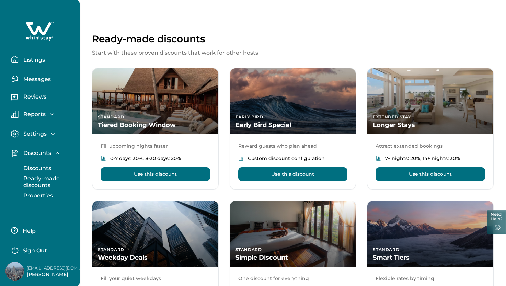  What do you see at coordinates (33, 114) in the screenshot?
I see `p: Reports` at bounding box center [33, 114].